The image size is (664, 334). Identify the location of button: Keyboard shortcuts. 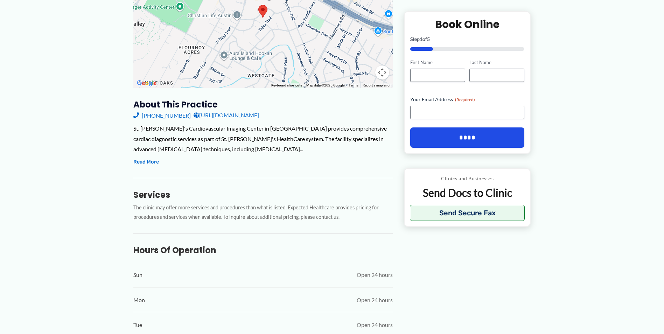
(287, 85).